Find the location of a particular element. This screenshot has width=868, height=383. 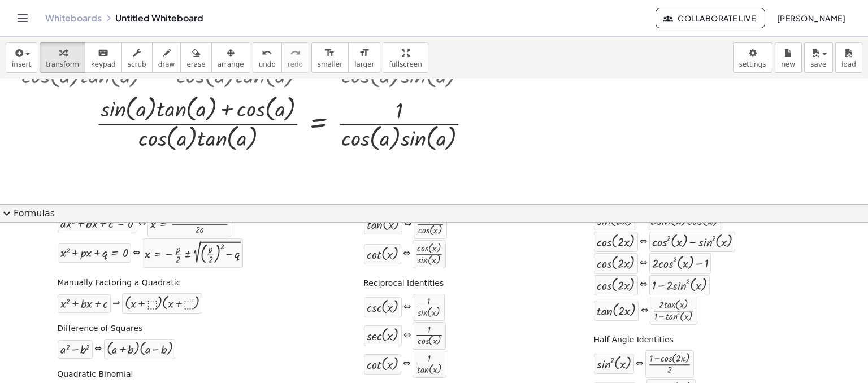

label: Reciprocal Identities is located at coordinates (403, 284).